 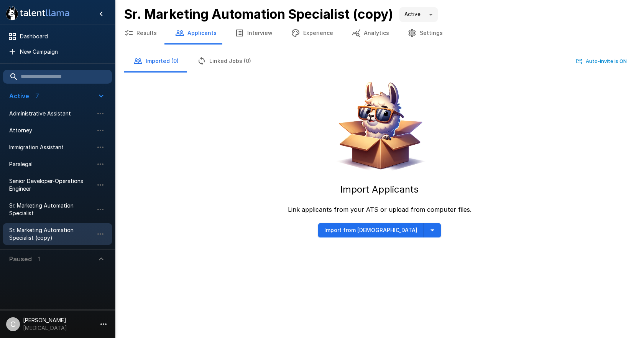 I want to click on button: Auto-Invite is ON, so click(x=602, y=61).